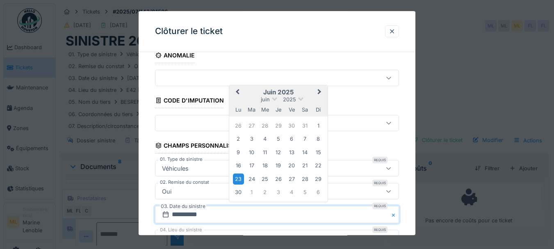 The height and width of the screenshot is (249, 554). What do you see at coordinates (251, 179) in the screenshot?
I see `div: Choose mardi 24 juin 2025` at bounding box center [251, 179].